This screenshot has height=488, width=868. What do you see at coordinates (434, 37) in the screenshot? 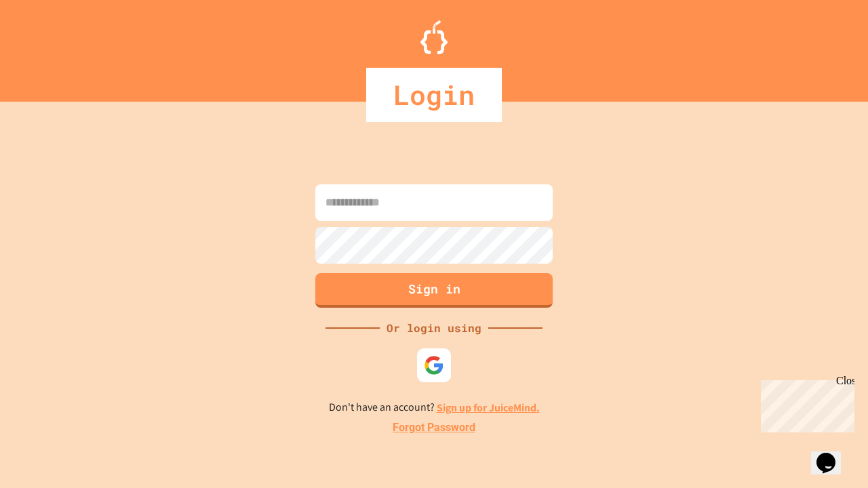
I see `img: Logo.svg` at bounding box center [434, 37].